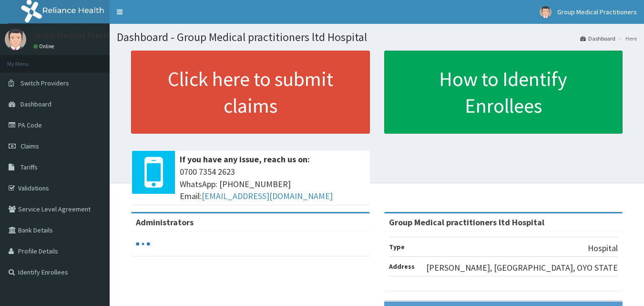 This screenshot has width=644, height=306. Describe the element at coordinates (250, 92) in the screenshot. I see `a: Click here to submit claims` at that location.